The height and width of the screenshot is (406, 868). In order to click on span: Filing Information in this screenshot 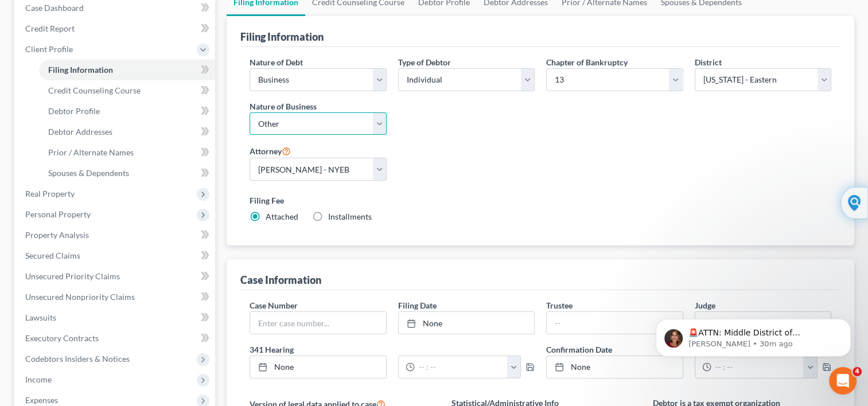, I will do `click(80, 69)`.